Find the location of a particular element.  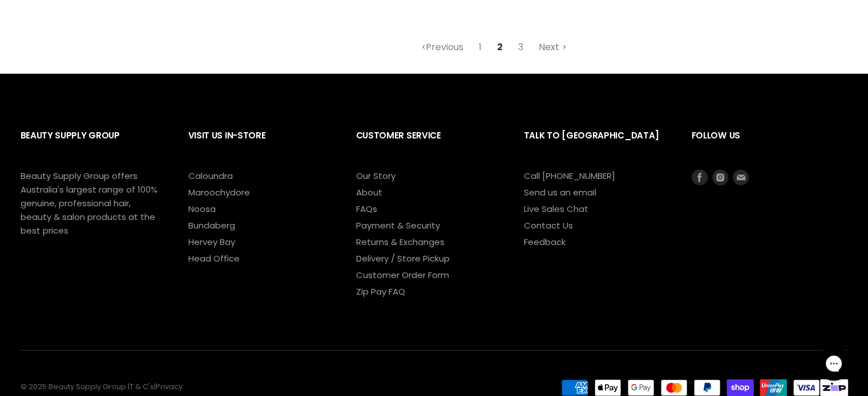

a: Returns & Exchanges is located at coordinates (400, 241).